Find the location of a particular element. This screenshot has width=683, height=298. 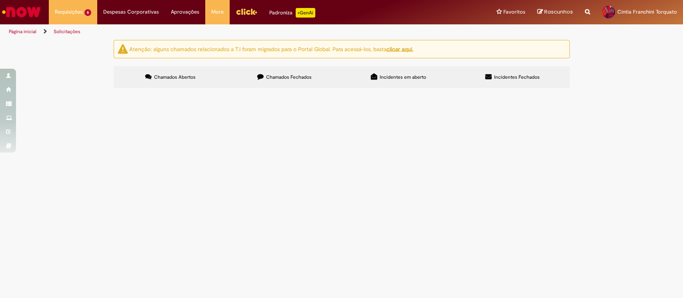

div: Padroniza is located at coordinates (292, 13).